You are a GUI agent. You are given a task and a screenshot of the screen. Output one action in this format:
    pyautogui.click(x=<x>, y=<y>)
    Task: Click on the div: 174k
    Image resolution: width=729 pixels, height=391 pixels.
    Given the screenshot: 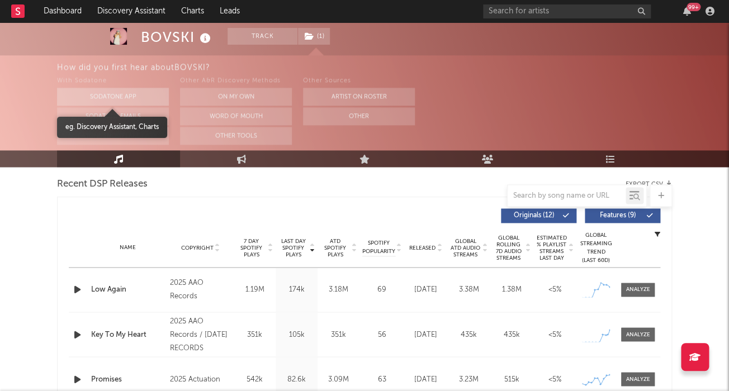 What is the action you would take?
    pyautogui.click(x=296, y=290)
    